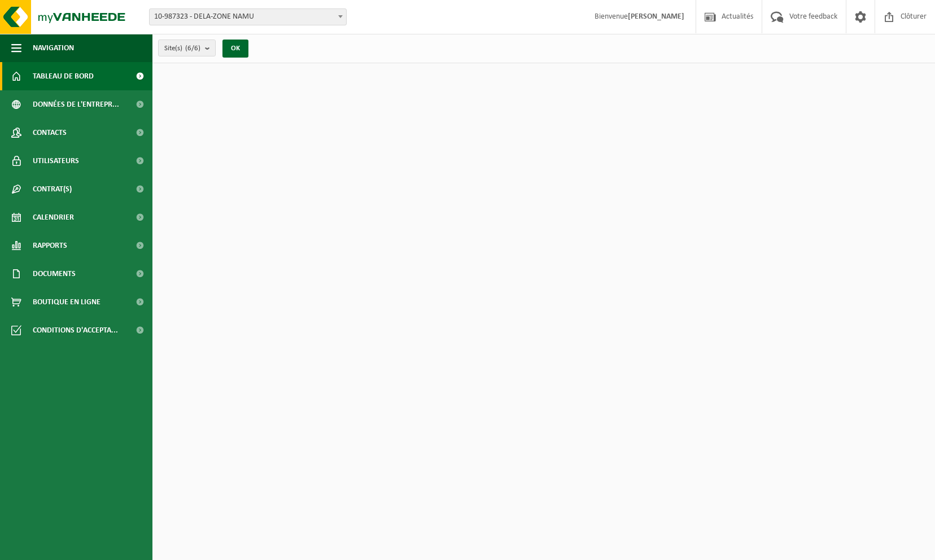 This screenshot has width=935, height=560. What do you see at coordinates (235, 48) in the screenshot?
I see `button: OK` at bounding box center [235, 48].